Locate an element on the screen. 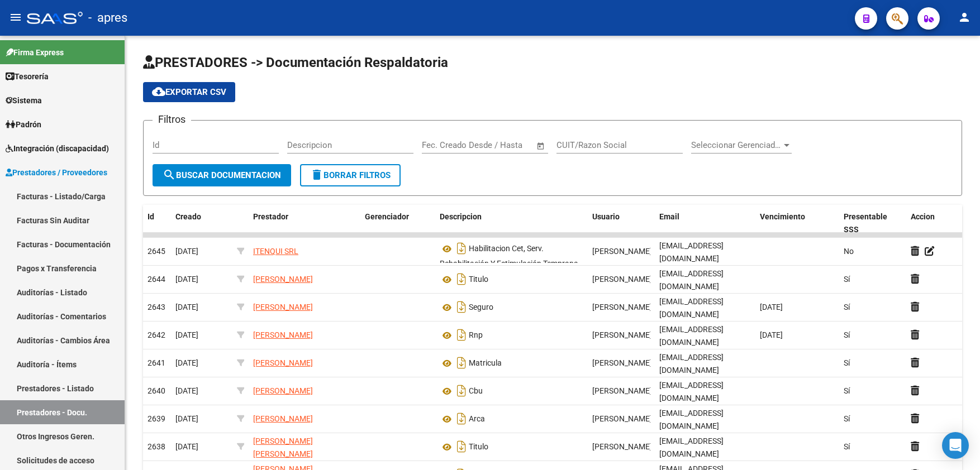 The height and width of the screenshot is (470, 980). input: End date is located at coordinates (495, 145).